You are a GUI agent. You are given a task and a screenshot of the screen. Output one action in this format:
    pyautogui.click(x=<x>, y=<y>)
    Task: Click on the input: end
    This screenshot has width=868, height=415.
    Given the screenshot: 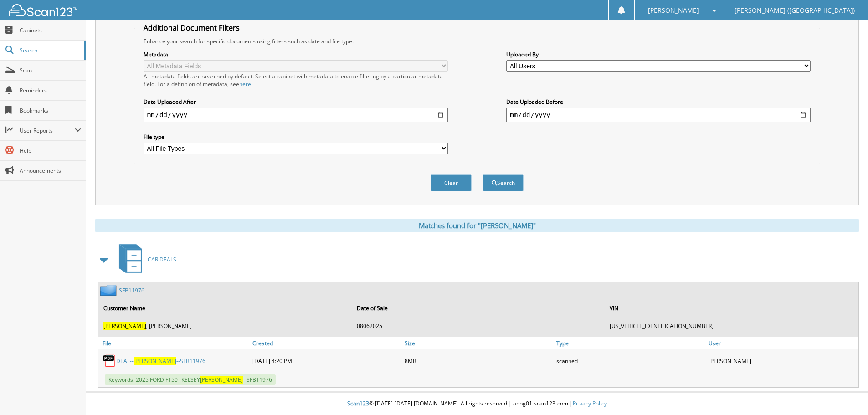 What is the action you would take?
    pyautogui.click(x=658, y=115)
    